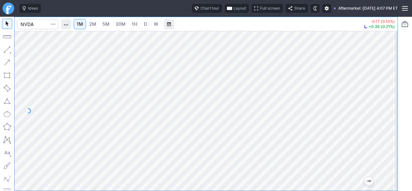 The width and height of the screenshot is (412, 191). I want to click on button: Search, so click(53, 24).